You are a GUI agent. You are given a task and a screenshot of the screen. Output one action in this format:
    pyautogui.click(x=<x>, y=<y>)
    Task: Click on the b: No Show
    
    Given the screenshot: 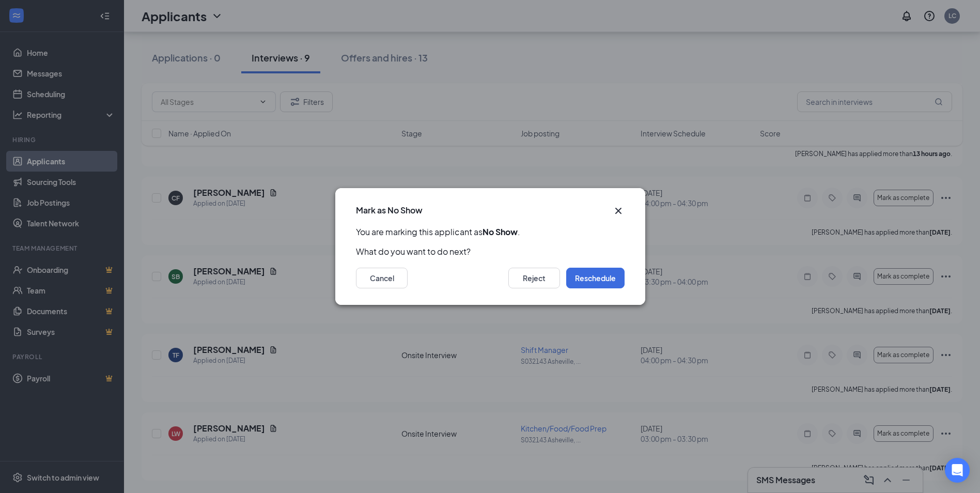 What is the action you would take?
    pyautogui.click(x=500, y=232)
    